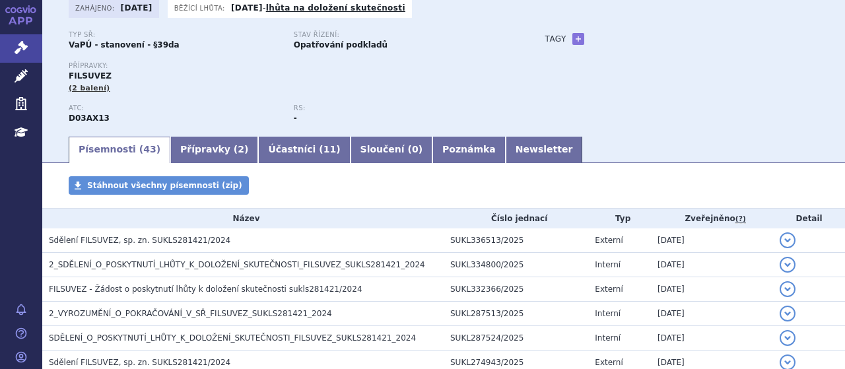 This screenshot has height=369, width=845. What do you see at coordinates (190, 314) in the screenshot?
I see `span: 2_VYROZUMĚNÍ_O_POKRAČOVÁNÍ_V_SŘ_FILSUVEZ_SUKLS281421_2024` at bounding box center [190, 314].